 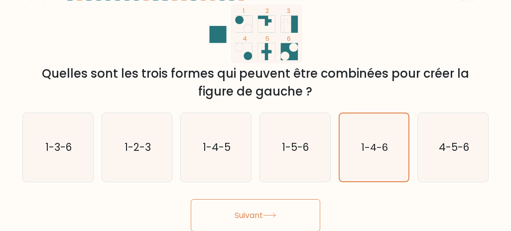 What do you see at coordinates (249, 215) in the screenshot?
I see `font: Suivant` at bounding box center [249, 215].